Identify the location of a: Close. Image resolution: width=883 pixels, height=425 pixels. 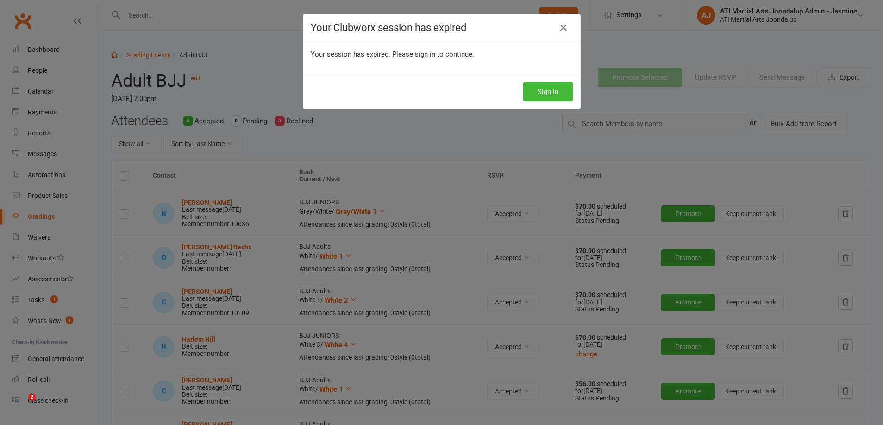
(564, 28).